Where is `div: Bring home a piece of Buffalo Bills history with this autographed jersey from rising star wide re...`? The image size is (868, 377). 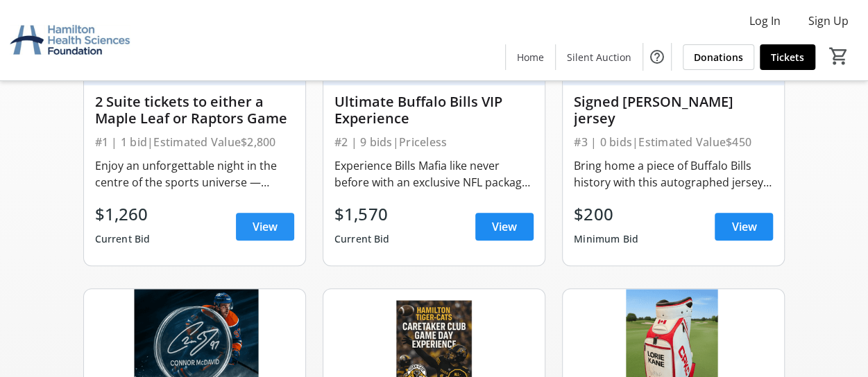 div: Bring home a piece of Buffalo Bills history with this autographed jersey from rising star wide re... is located at coordinates (673, 174).